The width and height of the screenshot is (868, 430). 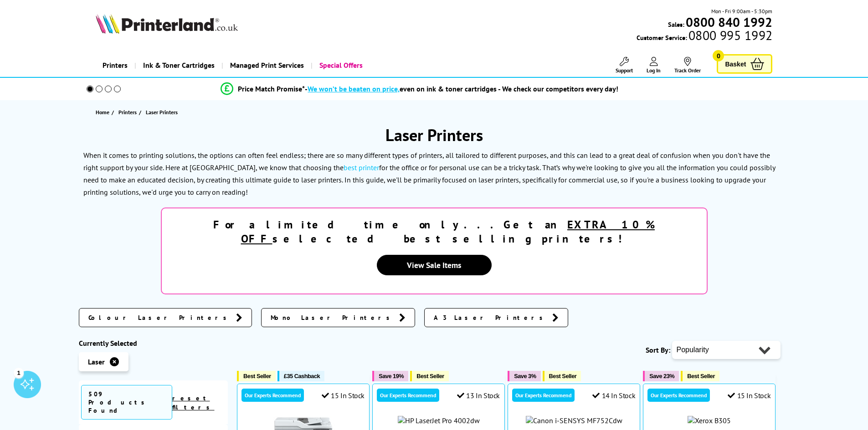 What do you see at coordinates (161, 112) in the screenshot?
I see `span: Laser Printers` at bounding box center [161, 112].